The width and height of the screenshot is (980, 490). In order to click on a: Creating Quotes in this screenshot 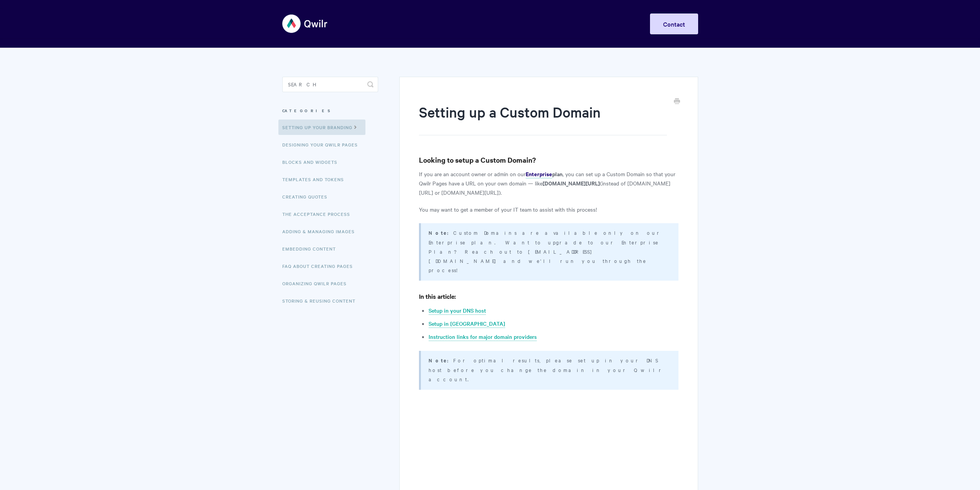, I will do `click(308, 196)`.